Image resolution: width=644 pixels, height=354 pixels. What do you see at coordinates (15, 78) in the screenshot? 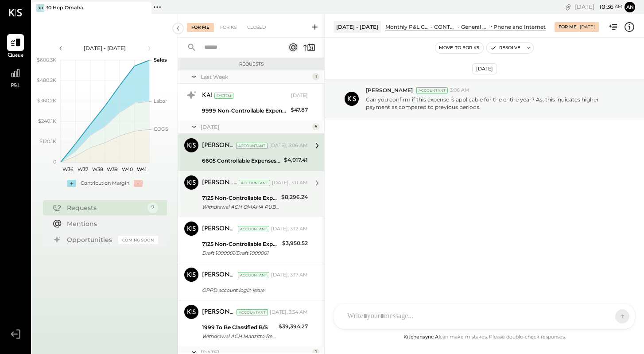
I see `a: P&L` at bounding box center [15, 78].